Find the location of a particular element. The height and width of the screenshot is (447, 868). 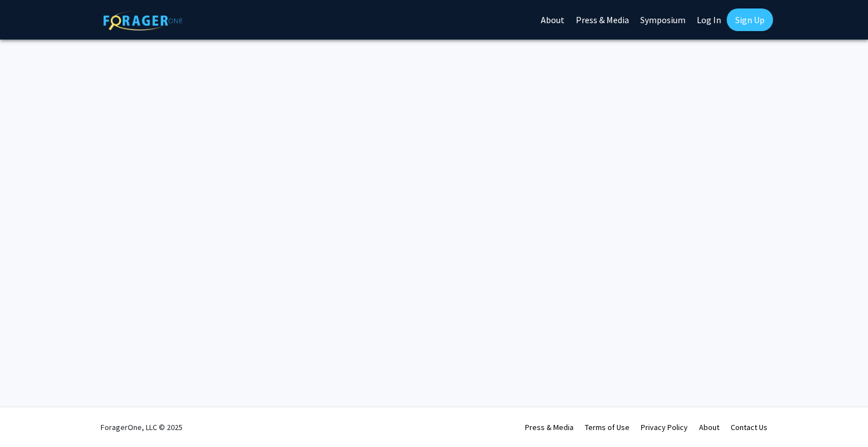

img: ForagerOne Logo is located at coordinates (143, 20).